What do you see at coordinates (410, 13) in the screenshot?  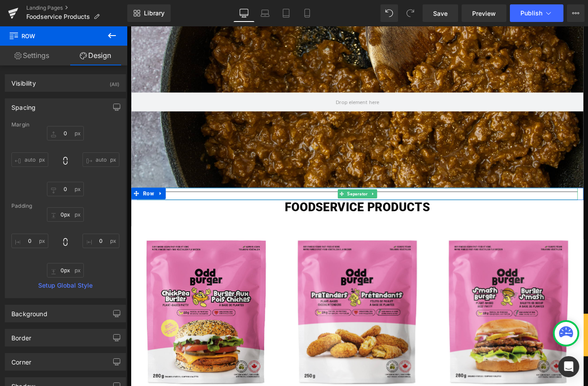 I see `button: Redo` at bounding box center [410, 13].